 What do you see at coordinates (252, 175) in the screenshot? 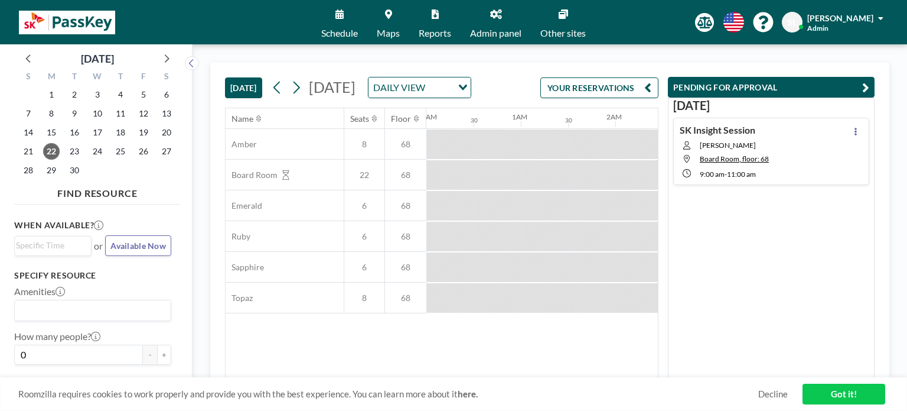
I see `span: Board Room` at bounding box center [252, 175].